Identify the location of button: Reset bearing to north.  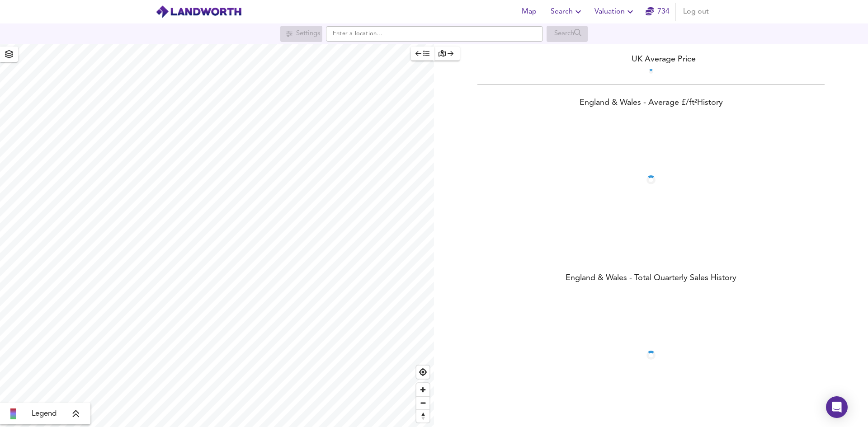
(423, 416).